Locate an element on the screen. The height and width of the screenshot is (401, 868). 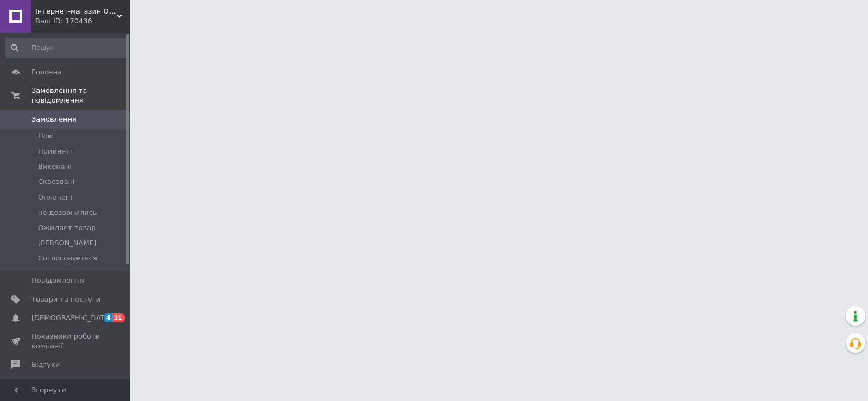
span: Показники роботи компанії is located at coordinates (66, 341).